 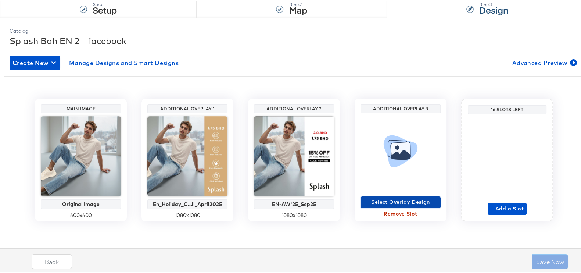 I want to click on div: En_Holiday_C...ll_April2025, so click(x=187, y=202).